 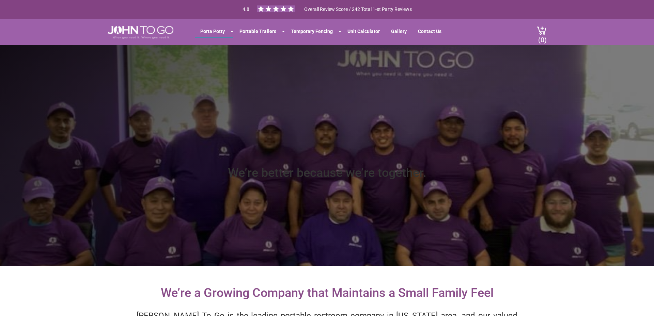 What do you see at coordinates (542, 37) in the screenshot?
I see `span: (0)` at bounding box center [542, 37].